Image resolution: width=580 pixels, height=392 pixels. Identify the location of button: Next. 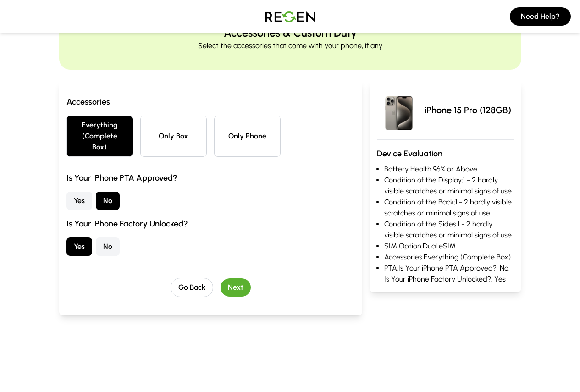
(236, 288).